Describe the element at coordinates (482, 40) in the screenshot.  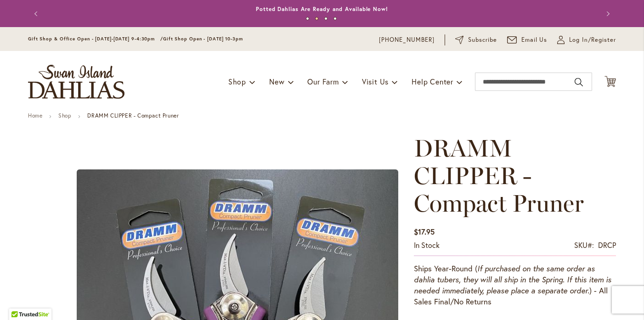
I see `span: Subscribe` at that location.